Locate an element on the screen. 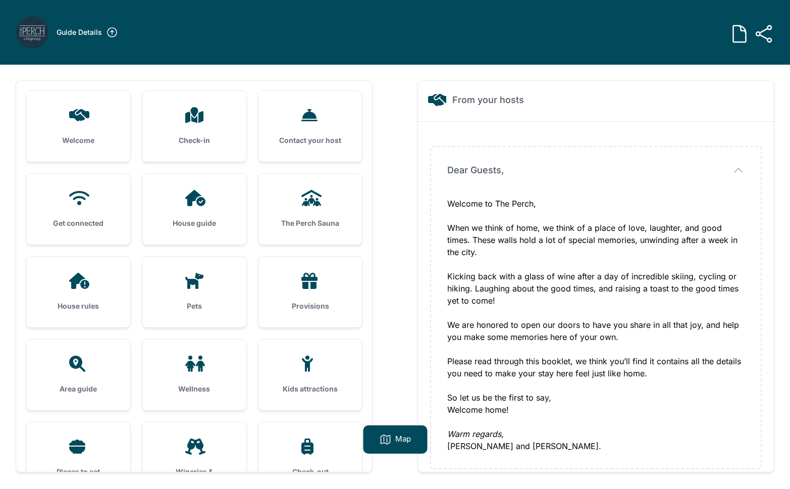 This screenshot has height=489, width=790. h3: Check-in is located at coordinates (194, 140).